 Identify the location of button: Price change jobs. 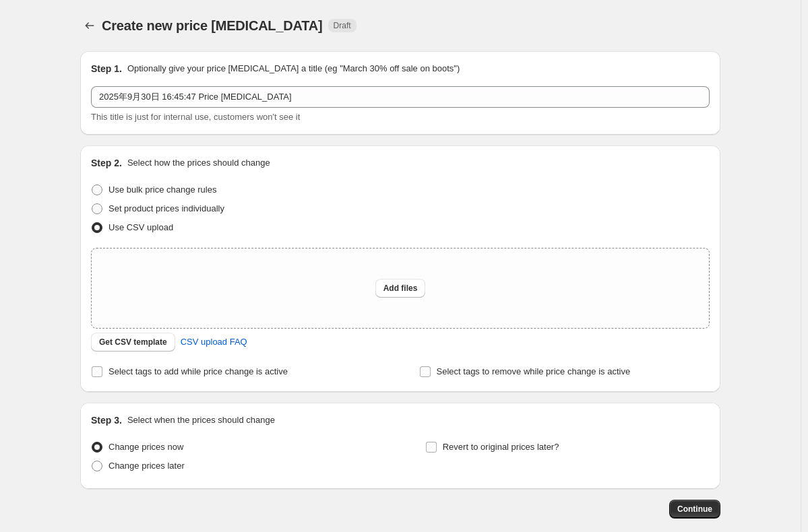
(90, 26).